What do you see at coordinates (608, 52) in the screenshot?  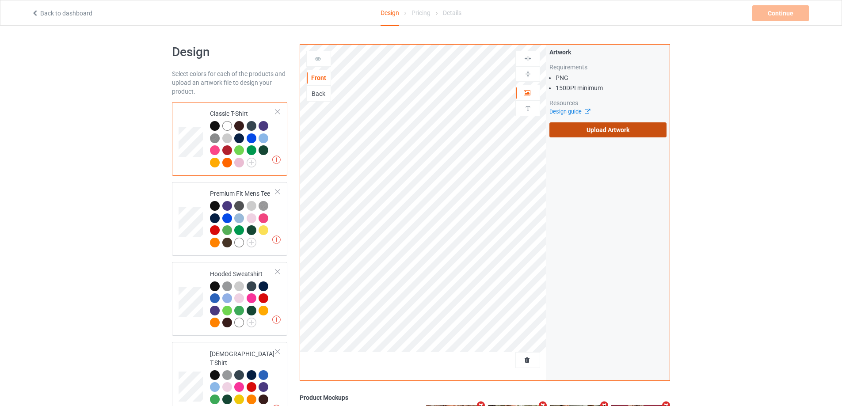 I see `div: Artwork` at bounding box center [608, 52].